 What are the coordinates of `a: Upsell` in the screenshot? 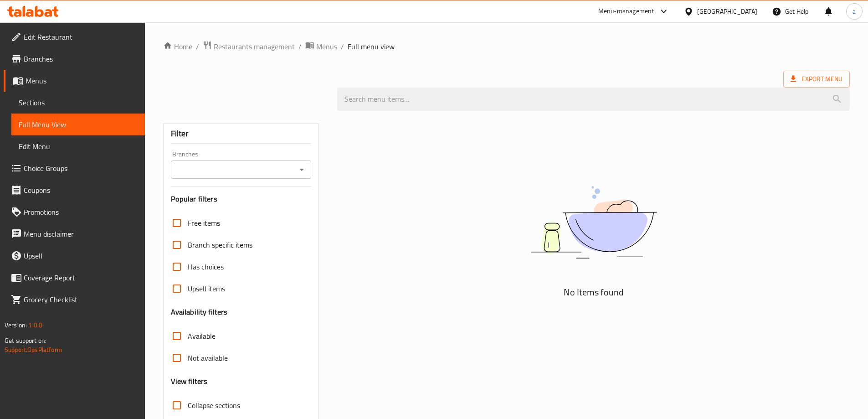 It's located at (74, 256).